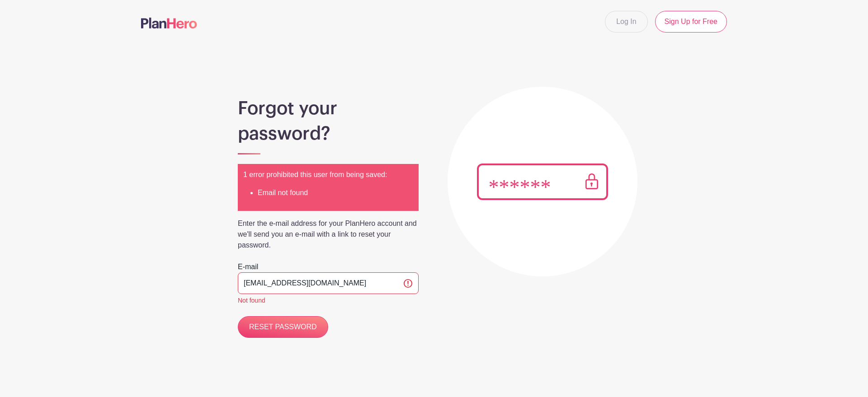 This screenshot has height=397, width=868. What do you see at coordinates (248, 267) in the screenshot?
I see `label: E-mail` at bounding box center [248, 267].